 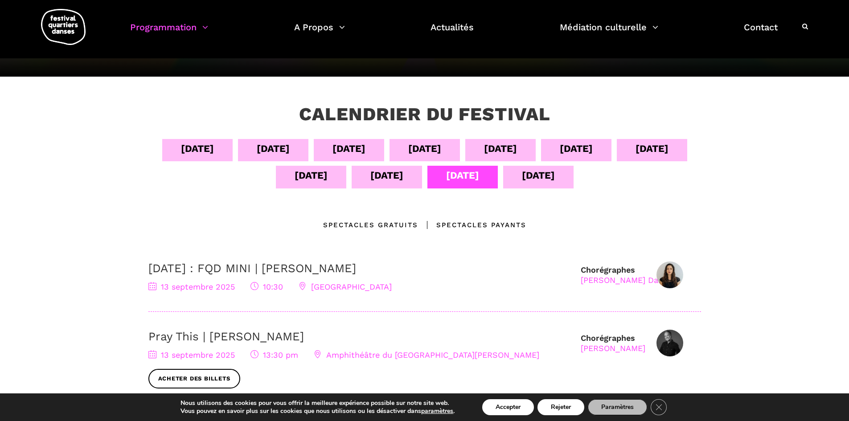 What do you see at coordinates (274, 355) in the screenshot?
I see `span: 13:30 pm` at bounding box center [274, 355].